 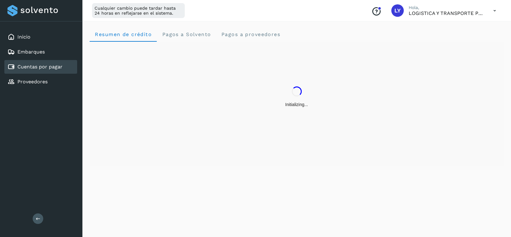 I want to click on a: Cuentas por pagar, so click(x=40, y=67).